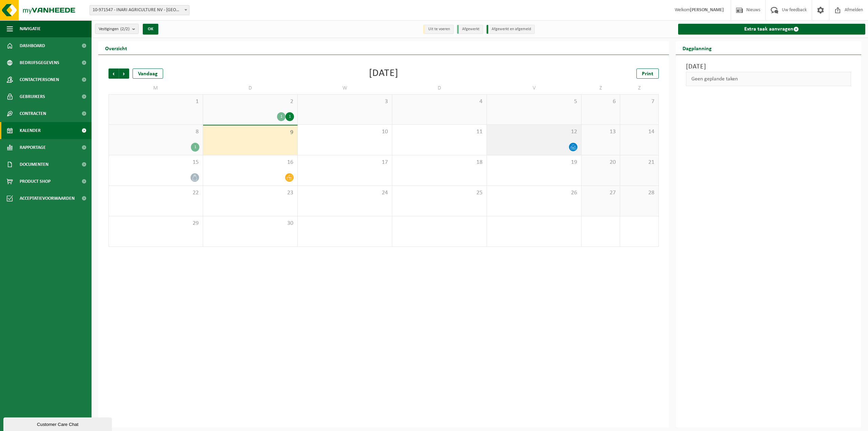 This screenshot has width=868, height=431. What do you see at coordinates (250, 163) in the screenshot?
I see `span: 16` at bounding box center [250, 163].